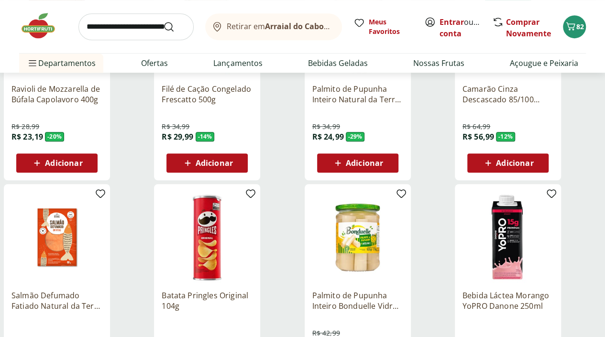 The width and height of the screenshot is (605, 337). What do you see at coordinates (61, 63) in the screenshot?
I see `span: Departamentos` at bounding box center [61, 63].